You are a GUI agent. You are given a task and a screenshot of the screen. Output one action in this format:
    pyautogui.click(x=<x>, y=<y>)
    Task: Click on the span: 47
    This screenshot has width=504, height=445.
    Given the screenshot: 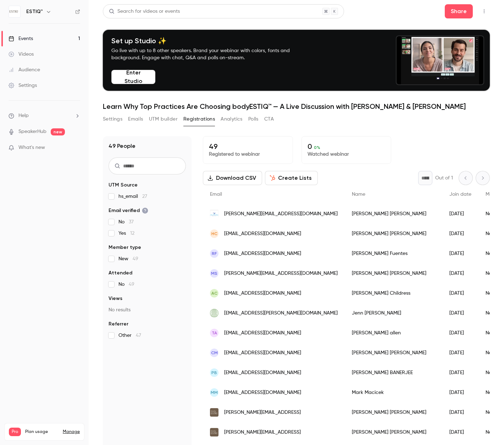 What is the action you would take?
    pyautogui.click(x=138, y=335)
    